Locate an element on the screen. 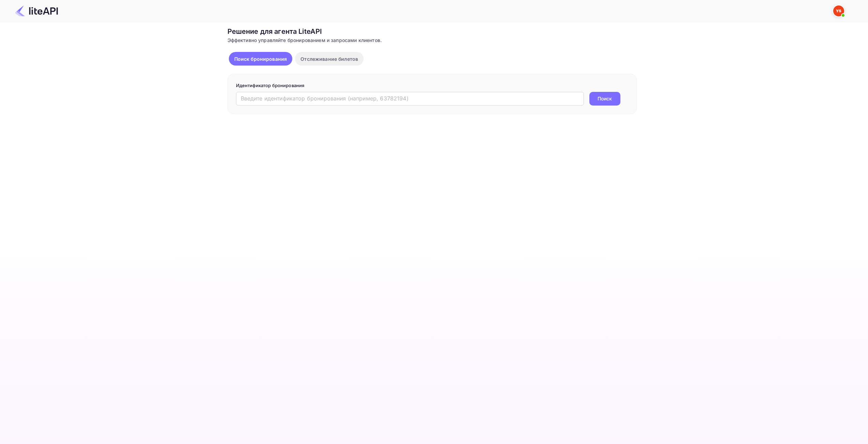 The height and width of the screenshot is (444, 868). ya-tr-span: Отслеживание билетов is located at coordinates (329, 58).